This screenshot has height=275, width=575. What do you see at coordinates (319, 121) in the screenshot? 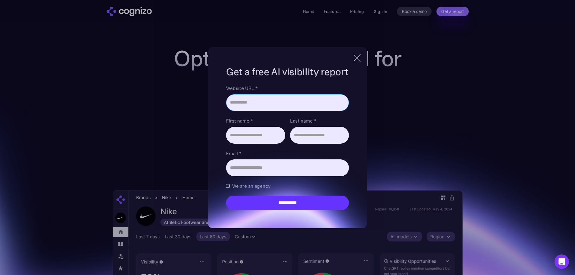
I see `label: Last name *` at bounding box center [319, 121].